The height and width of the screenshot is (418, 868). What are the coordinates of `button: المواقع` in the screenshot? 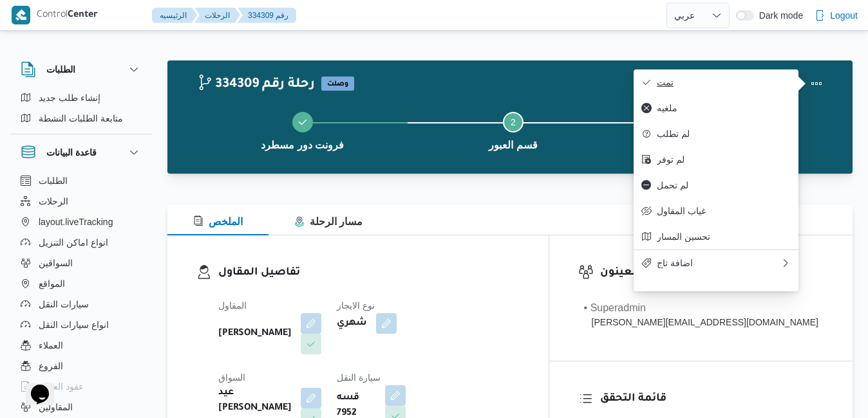 It's located at (81, 284).